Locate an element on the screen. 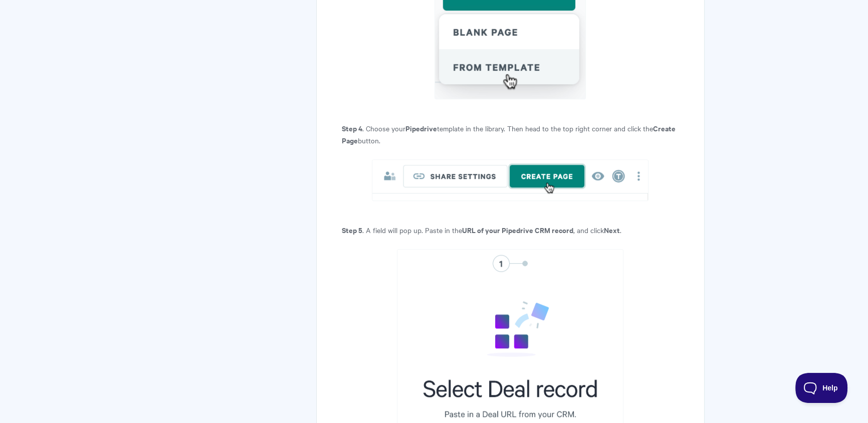  strong: Next is located at coordinates (612, 230).